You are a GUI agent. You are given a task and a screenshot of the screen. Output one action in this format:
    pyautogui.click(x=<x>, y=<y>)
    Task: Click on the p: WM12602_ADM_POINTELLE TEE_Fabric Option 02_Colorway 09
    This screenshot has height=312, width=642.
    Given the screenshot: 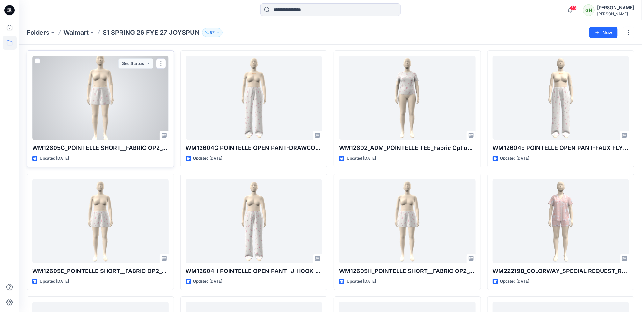 What is the action you would take?
    pyautogui.click(x=407, y=148)
    